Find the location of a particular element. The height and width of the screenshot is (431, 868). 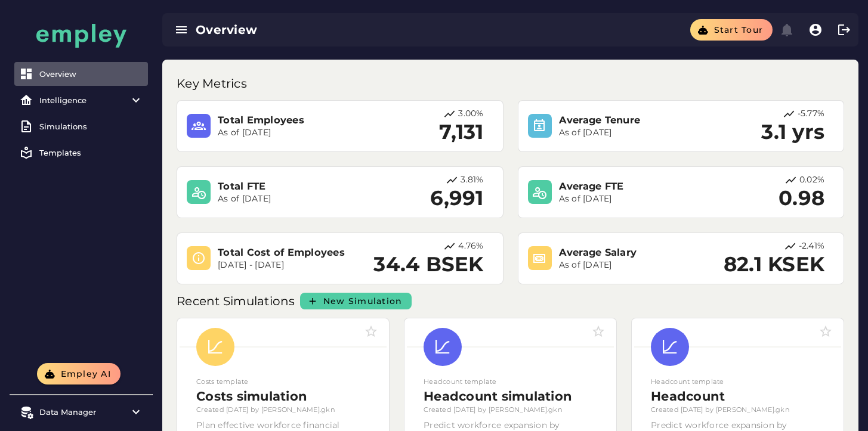

h3: Average Tenure is located at coordinates (635, 120).